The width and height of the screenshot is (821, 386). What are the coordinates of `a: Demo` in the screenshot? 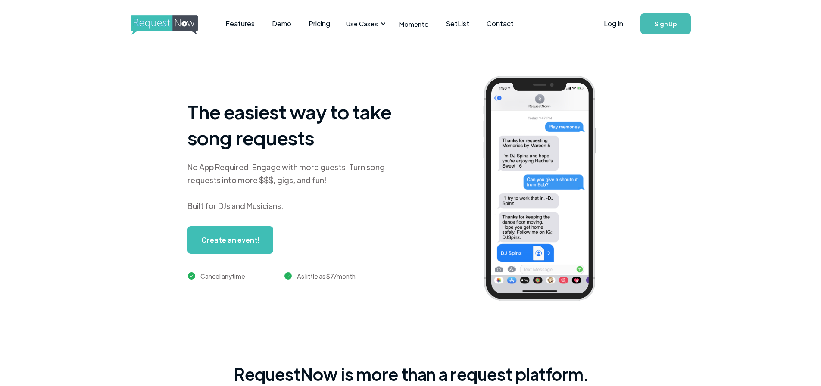 It's located at (281, 24).